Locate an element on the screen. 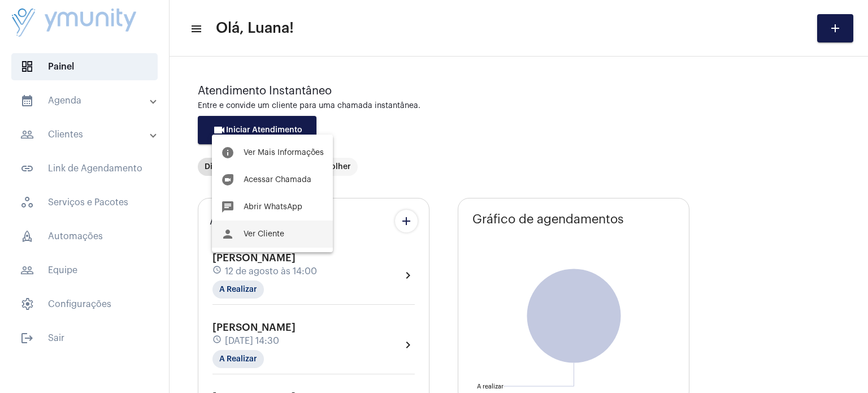 The height and width of the screenshot is (393, 868). span: Ver Mais Informações is located at coordinates (283, 152).